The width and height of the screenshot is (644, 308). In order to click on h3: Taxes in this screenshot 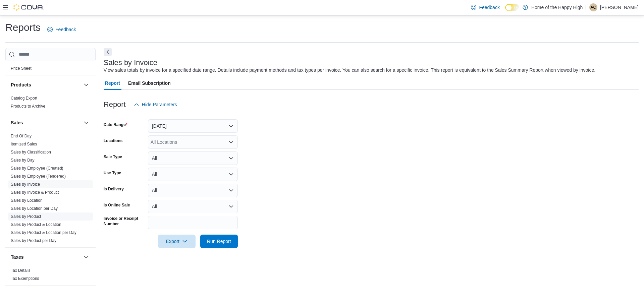, I will do `click(17, 257)`.